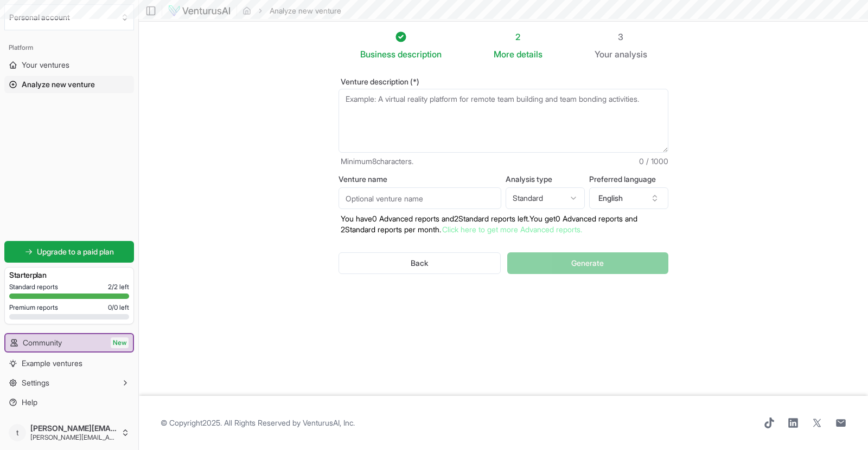  I want to click on span: description, so click(420, 54).